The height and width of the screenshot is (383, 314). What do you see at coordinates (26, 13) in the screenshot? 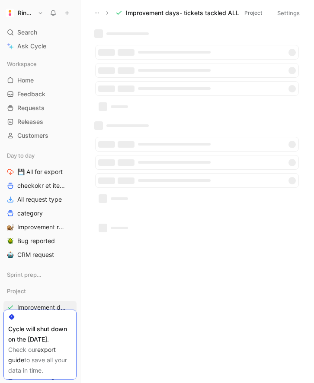
I see `h1: Ringtwice` at bounding box center [26, 13].